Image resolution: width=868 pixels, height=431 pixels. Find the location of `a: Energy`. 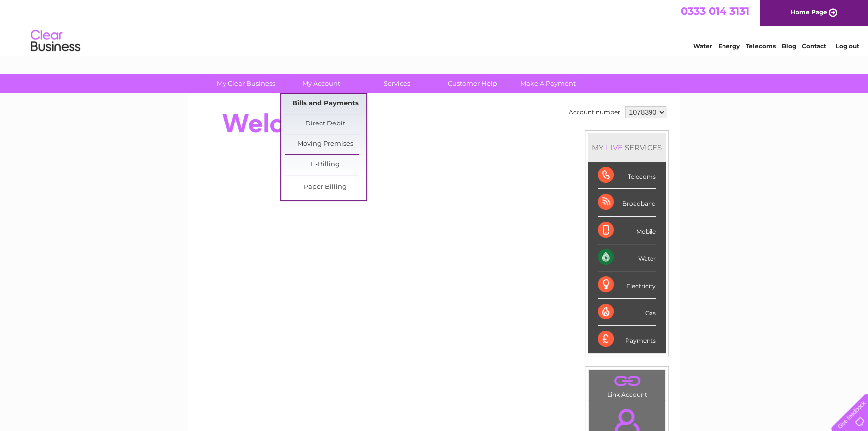

a: Energy is located at coordinates (729, 46).